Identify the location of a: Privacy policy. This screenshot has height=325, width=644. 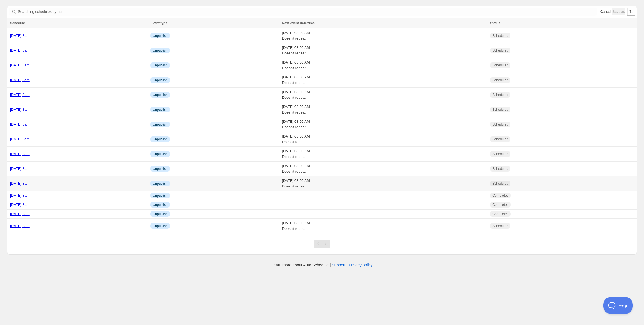
(361, 265).